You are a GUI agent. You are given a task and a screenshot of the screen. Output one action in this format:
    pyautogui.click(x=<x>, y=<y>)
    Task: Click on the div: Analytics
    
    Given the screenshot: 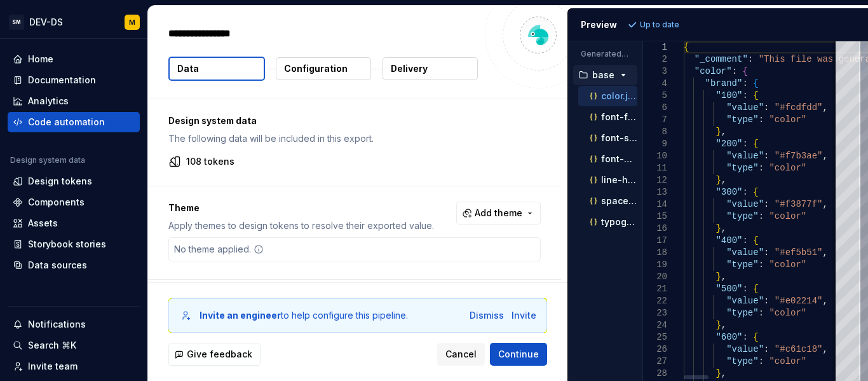 What is the action you would take?
    pyautogui.click(x=48, y=101)
    